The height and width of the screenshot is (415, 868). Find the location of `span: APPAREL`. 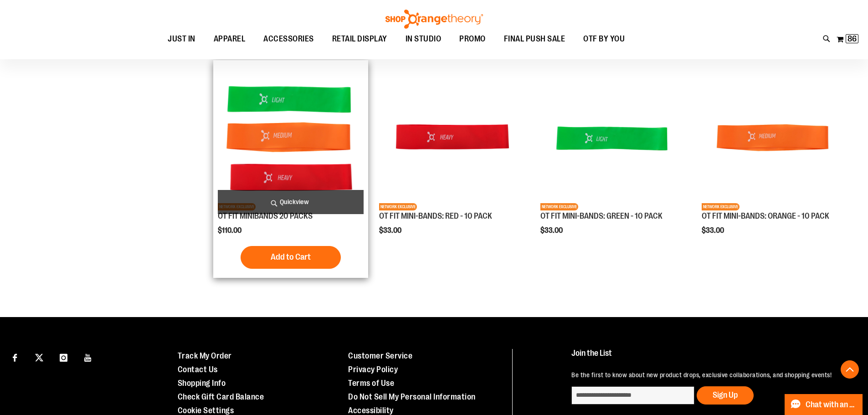

span: APPAREL is located at coordinates (229, 39).